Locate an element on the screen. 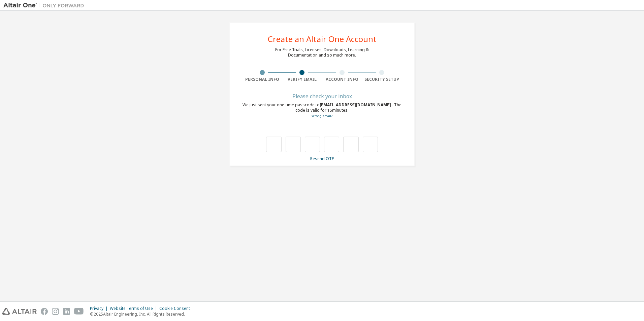 The image size is (644, 321). div: Cookie Consent is located at coordinates (176, 309).